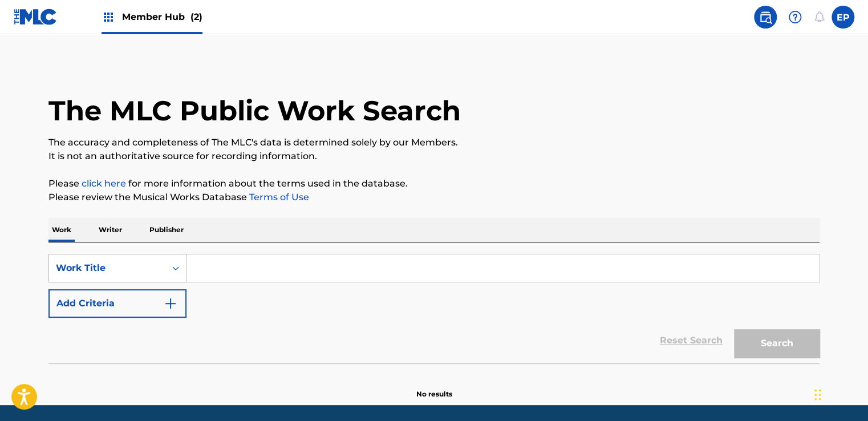 The width and height of the screenshot is (868, 421). Describe the element at coordinates (104, 183) in the screenshot. I see `a: click here` at that location.